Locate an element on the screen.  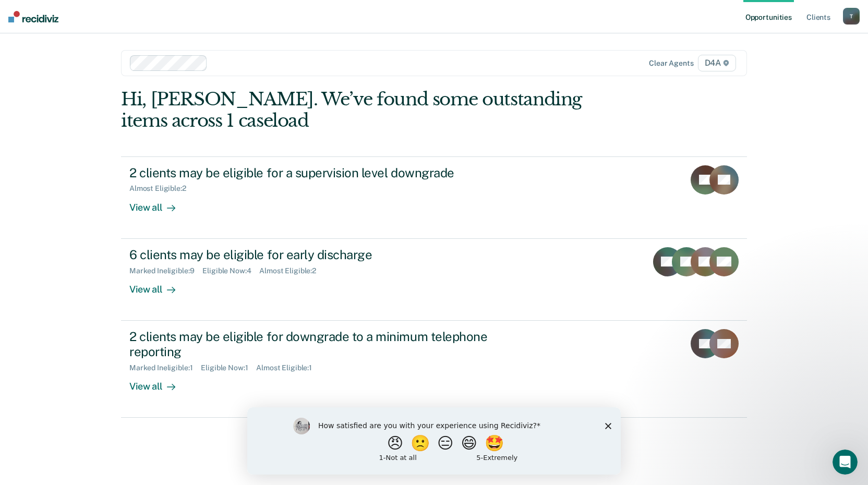
button: 1 is located at coordinates (149, 36).